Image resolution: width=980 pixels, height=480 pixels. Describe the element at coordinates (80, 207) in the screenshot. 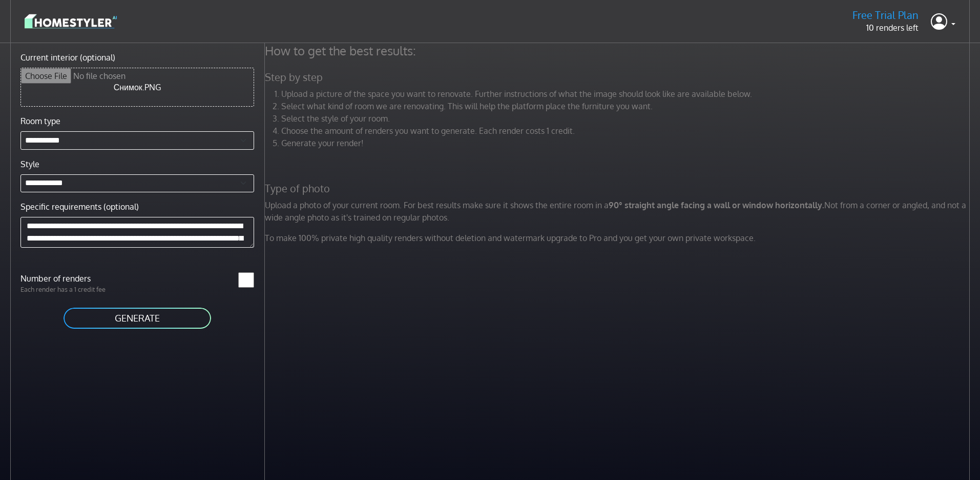

I see `label: Specific requirements (optional)` at that location.